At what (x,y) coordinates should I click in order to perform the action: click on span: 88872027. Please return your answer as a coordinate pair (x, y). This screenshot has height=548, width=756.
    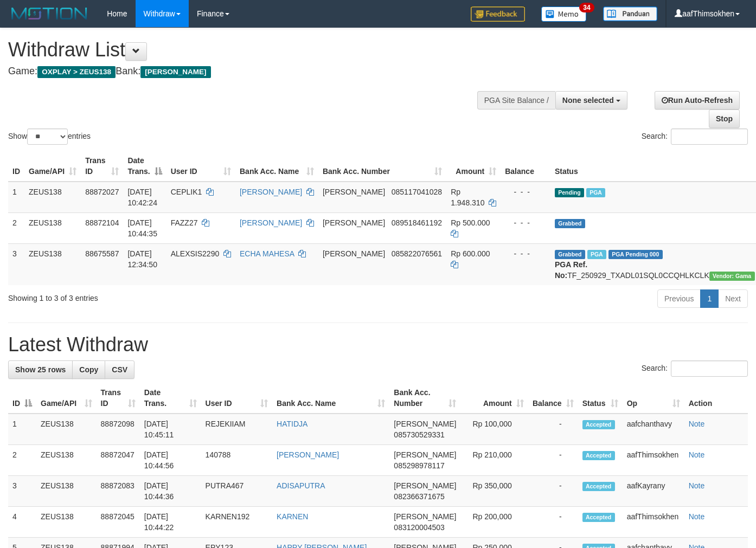
    Looking at the image, I should click on (102, 192).